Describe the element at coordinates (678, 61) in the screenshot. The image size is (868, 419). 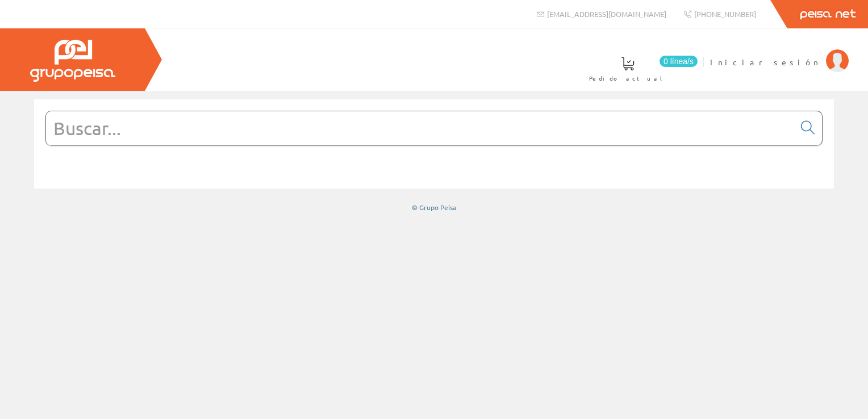
I see `span: 0 línea/s` at that location.